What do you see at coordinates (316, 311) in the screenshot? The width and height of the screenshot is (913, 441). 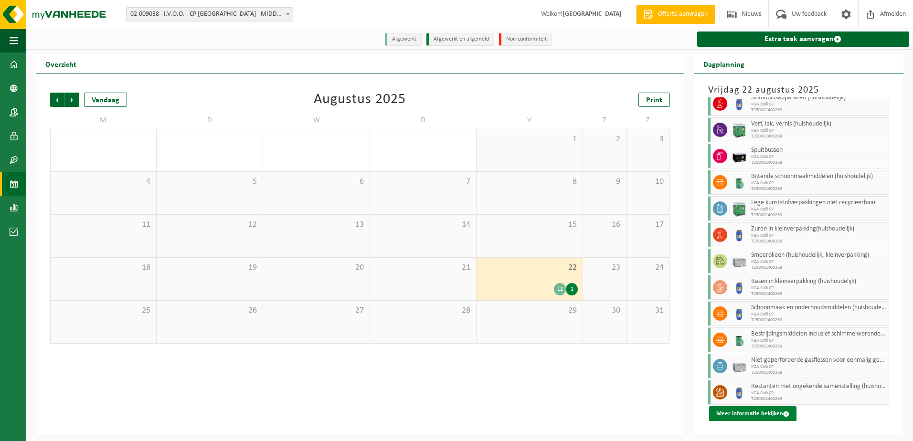 I see `span: 27` at bounding box center [316, 311].